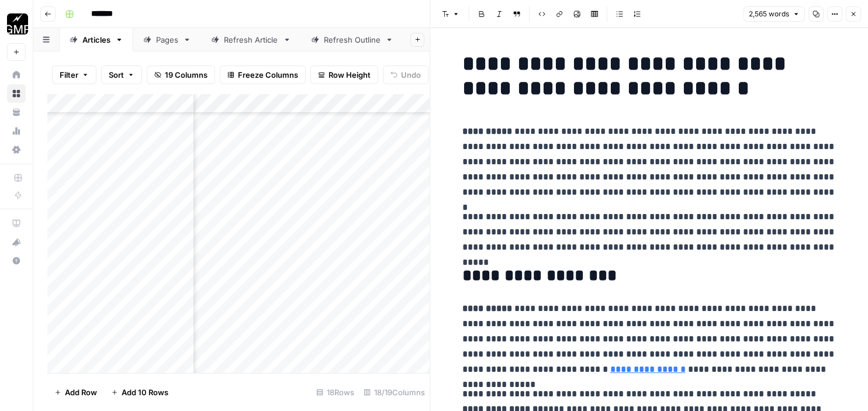  Describe the element at coordinates (181, 75) in the screenshot. I see `button: 19 Columns` at that location.